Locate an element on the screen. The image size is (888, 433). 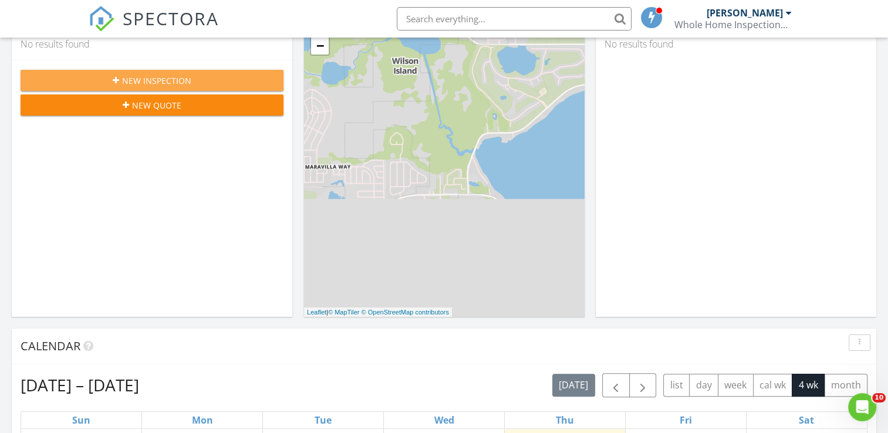
a: Tuesday is located at coordinates (323, 420).